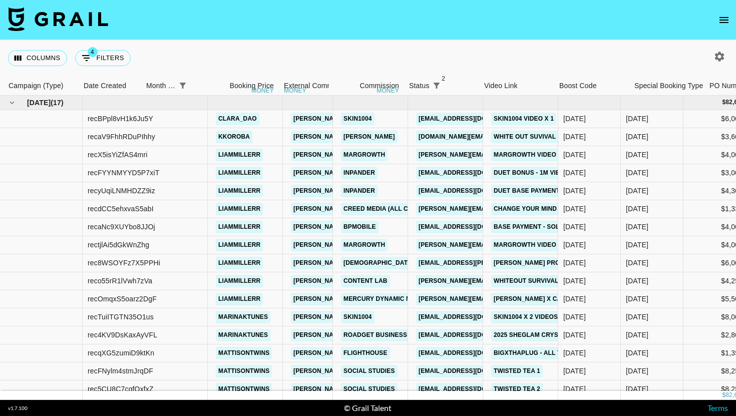 The width and height of the screenshot is (736, 416). Describe the element at coordinates (539, 353) in the screenshot. I see `a: bigxthaplug - all the way` at that location.